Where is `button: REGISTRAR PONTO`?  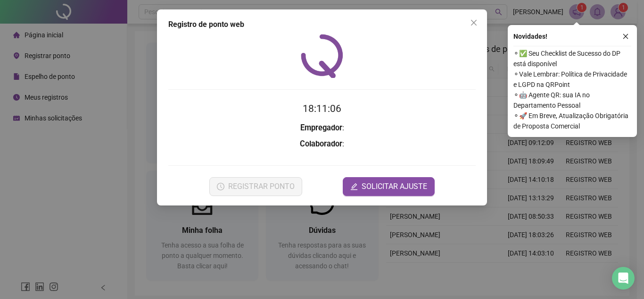
button: REGISTRAR PONTO is located at coordinates (256, 186).